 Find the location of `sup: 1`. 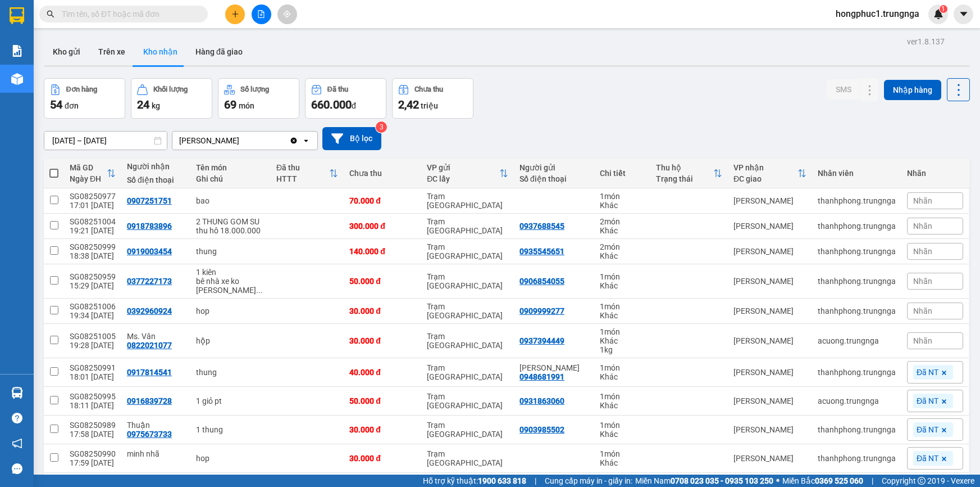

sup: 1 is located at coordinates (943, 9).